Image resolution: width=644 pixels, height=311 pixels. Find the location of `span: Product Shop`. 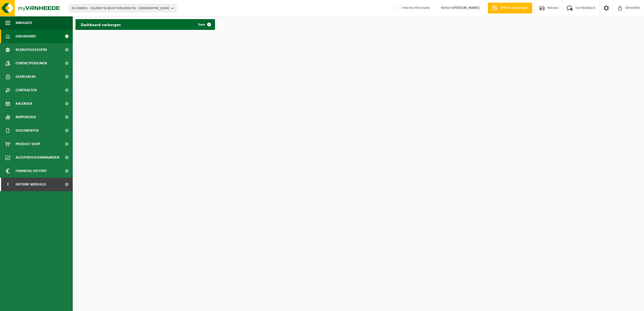

span: Product Shop is located at coordinates (28, 144).